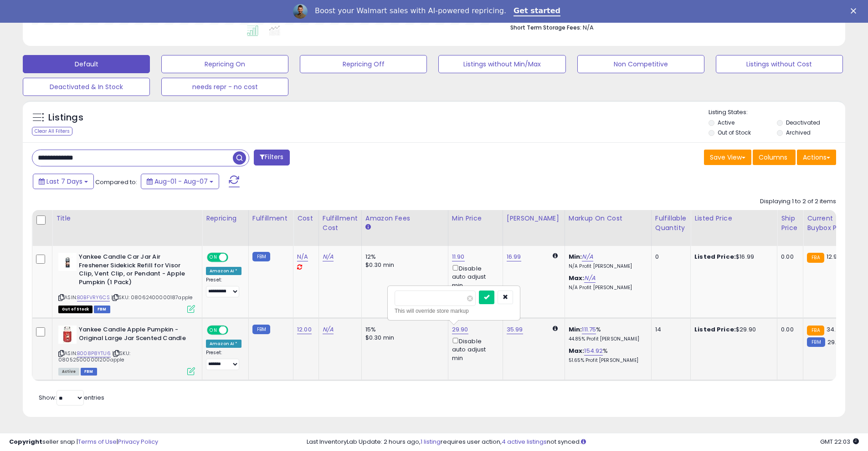  What do you see at coordinates (815, 258) in the screenshot?
I see `small: FBA` at bounding box center [815, 258].